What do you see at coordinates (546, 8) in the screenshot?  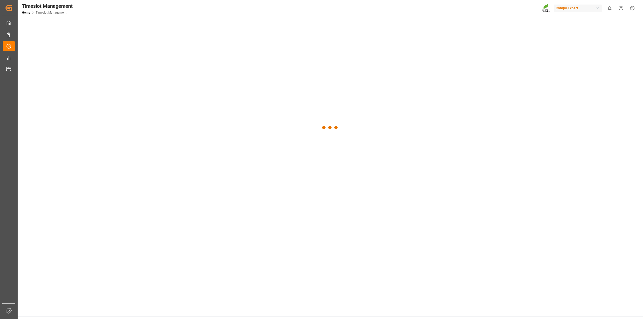 I see `img: Screenshot%202023-09-29%20at%2010.02.21.png_1712312052.png` at bounding box center [546, 8].